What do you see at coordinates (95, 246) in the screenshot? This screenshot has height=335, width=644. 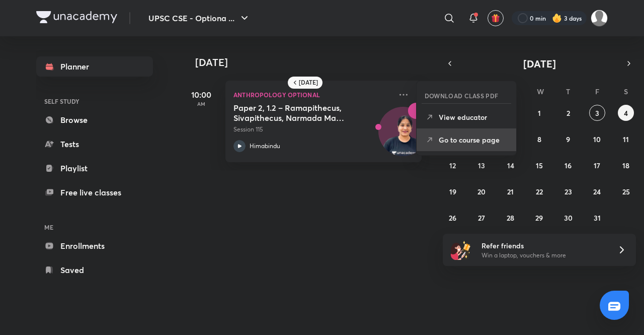 I see `a: Enrollments` at bounding box center [95, 246].